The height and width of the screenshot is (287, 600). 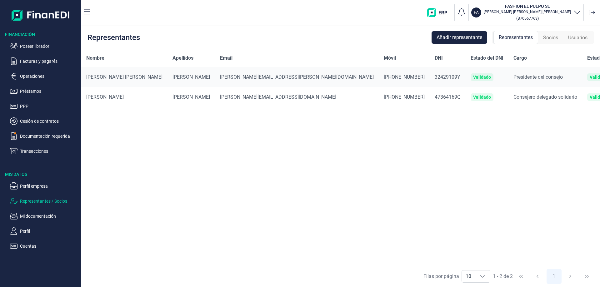 What do you see at coordinates (587, 277) in the screenshot?
I see `button: Last Page` at bounding box center [587, 277].